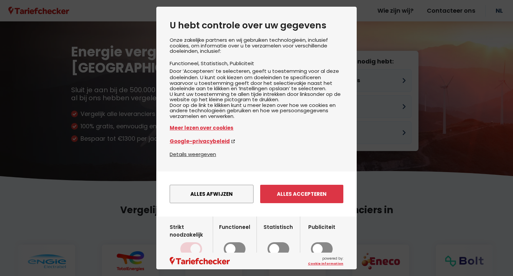 The image size is (513, 276). What do you see at coordinates (200, 261) in the screenshot?
I see `img: logo` at bounding box center [200, 261].